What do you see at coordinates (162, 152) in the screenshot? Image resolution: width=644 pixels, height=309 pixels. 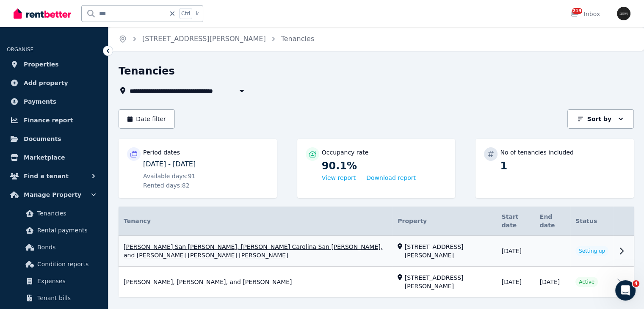 I see `p: Period dates` at bounding box center [162, 152].